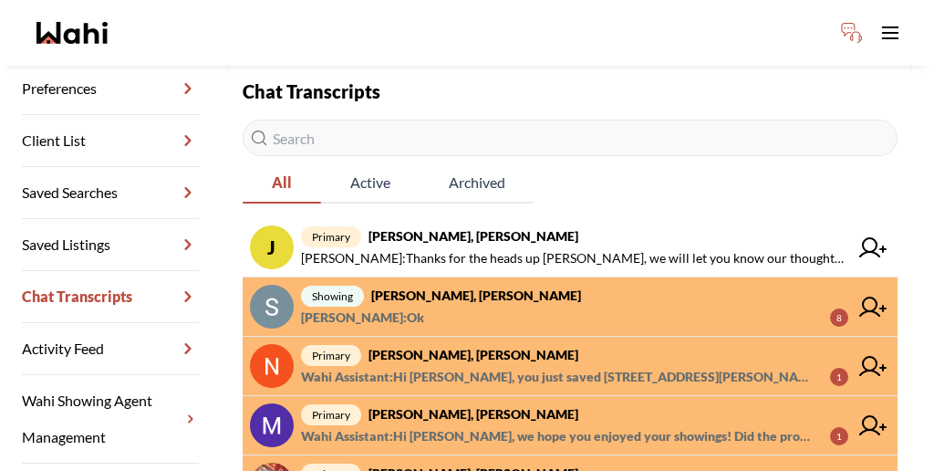  I want to click on a: Wahi homepage, so click(72, 33).